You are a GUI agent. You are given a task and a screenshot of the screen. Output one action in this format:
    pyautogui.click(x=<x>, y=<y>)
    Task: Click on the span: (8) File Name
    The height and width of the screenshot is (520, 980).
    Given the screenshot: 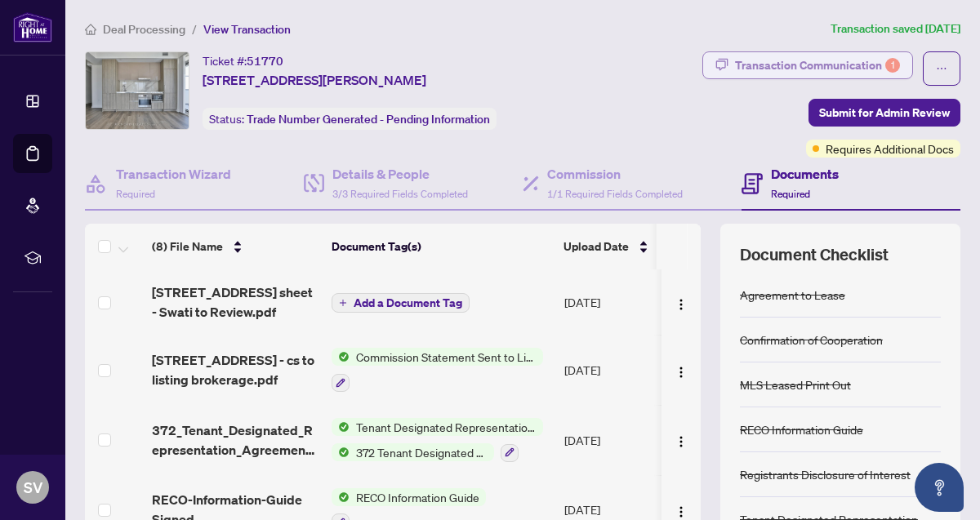 What is the action you would take?
    pyautogui.click(x=187, y=246)
    